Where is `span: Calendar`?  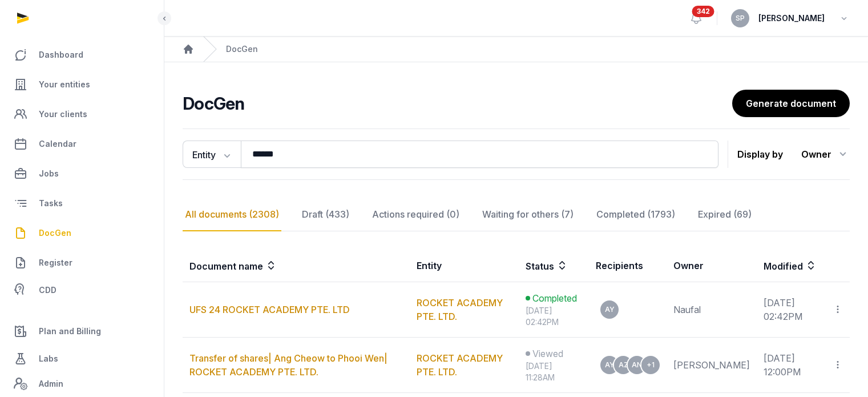 span: Calendar is located at coordinates (58, 144).